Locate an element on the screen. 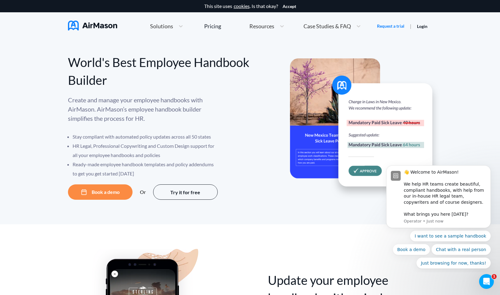  p: Message from Operator, sent Just now is located at coordinates (68, 61).